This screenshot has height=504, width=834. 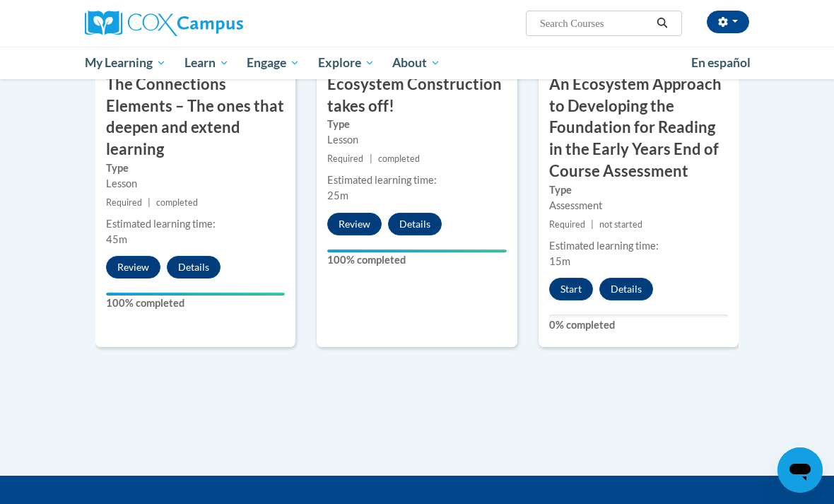 What do you see at coordinates (417, 63) in the screenshot?
I see `span: About` at bounding box center [417, 63].